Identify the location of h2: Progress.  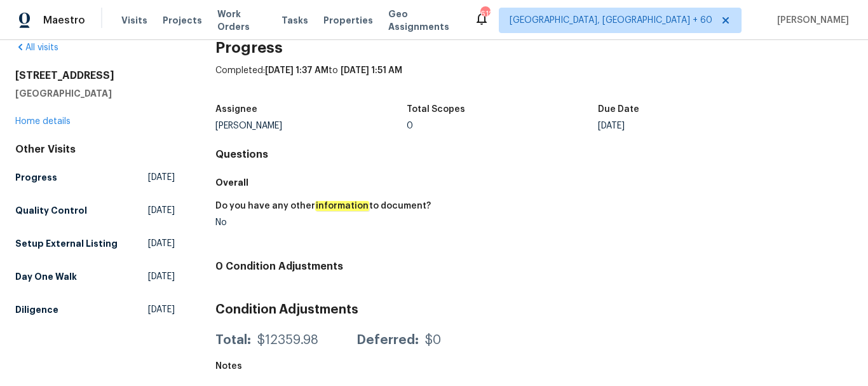
(534, 48).